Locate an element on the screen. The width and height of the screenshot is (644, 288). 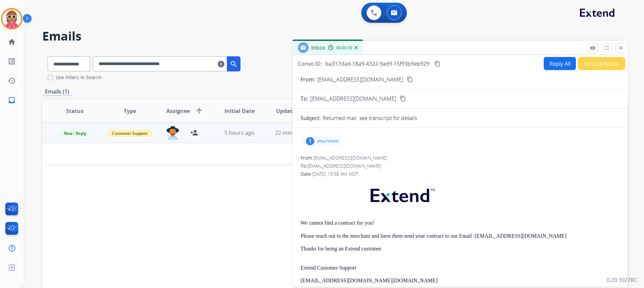
button: Secure Notes is located at coordinates (601, 64).